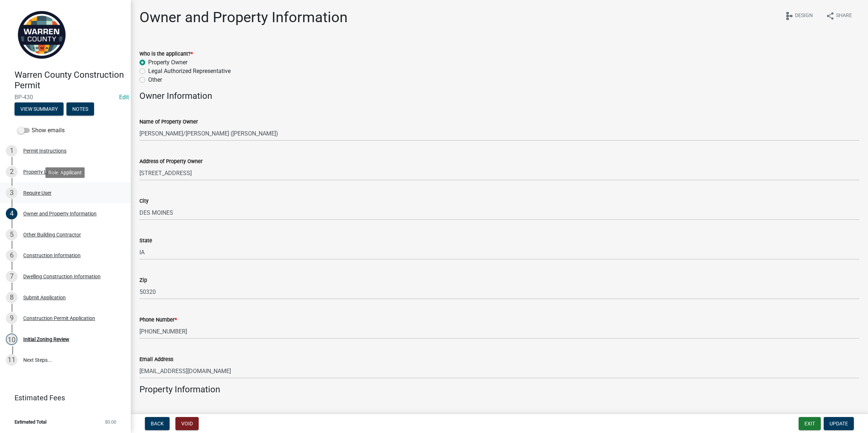 The image size is (868, 433). Describe the element at coordinates (52, 235) in the screenshot. I see `div: Other Building Contractor` at that location.